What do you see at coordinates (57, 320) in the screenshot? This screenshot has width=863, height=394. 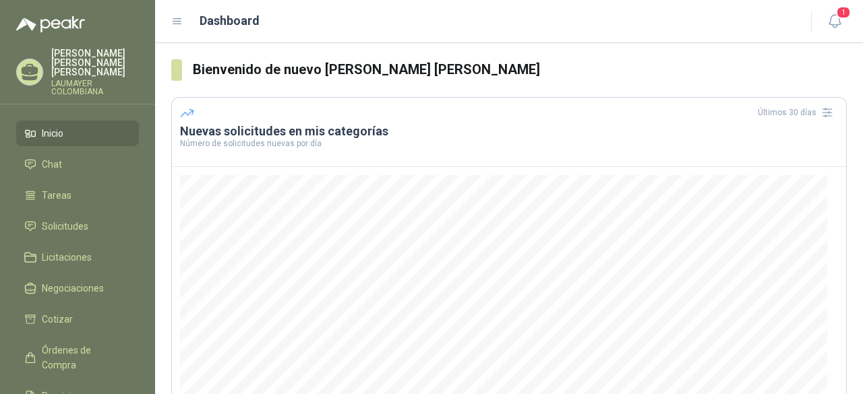 I see `span: Cotizar` at bounding box center [57, 320].